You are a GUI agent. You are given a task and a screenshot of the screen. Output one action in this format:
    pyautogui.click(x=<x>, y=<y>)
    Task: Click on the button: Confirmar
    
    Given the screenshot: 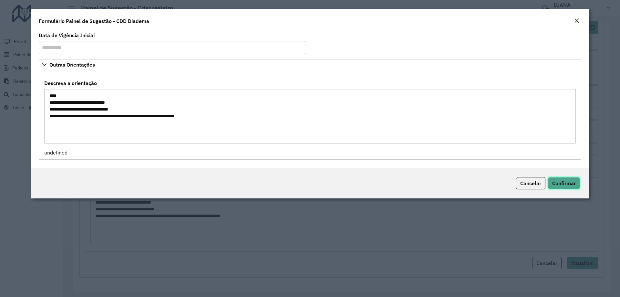 What is the action you would take?
    pyautogui.click(x=564, y=183)
    